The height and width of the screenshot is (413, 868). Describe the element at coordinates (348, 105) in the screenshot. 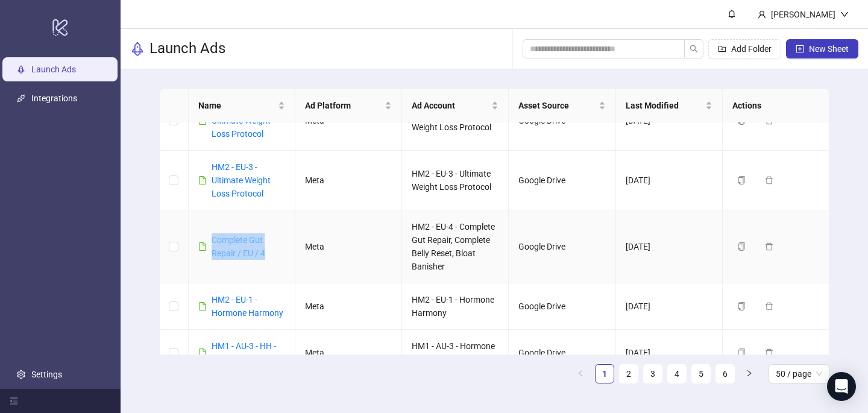

I see `th: Ad Platform` at that location.